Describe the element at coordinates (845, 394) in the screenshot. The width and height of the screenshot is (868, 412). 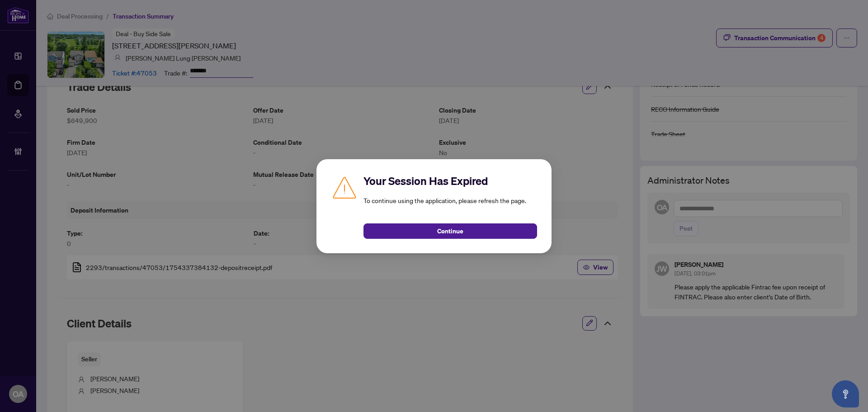
I see `button: Open asap` at that location.